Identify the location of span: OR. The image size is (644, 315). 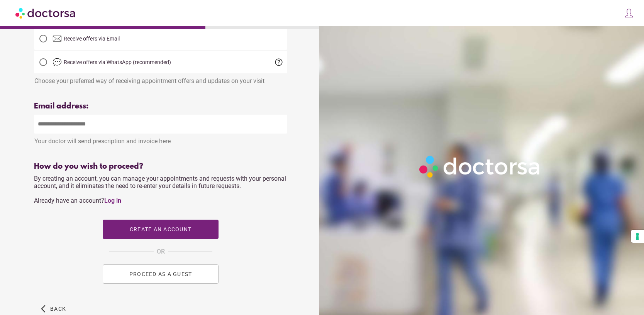
(160, 252).